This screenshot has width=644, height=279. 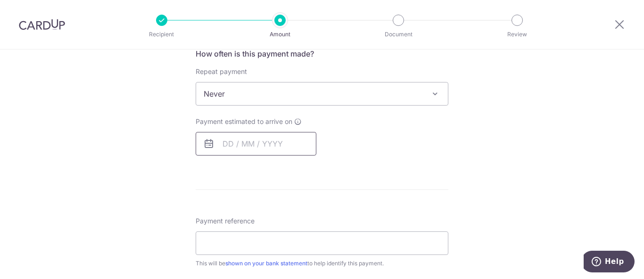 I want to click on p: Review, so click(x=517, y=34).